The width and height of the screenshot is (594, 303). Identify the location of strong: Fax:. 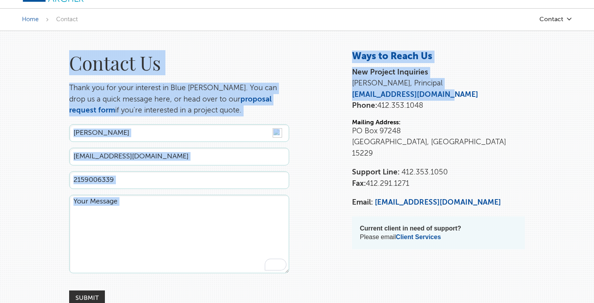
(358, 184).